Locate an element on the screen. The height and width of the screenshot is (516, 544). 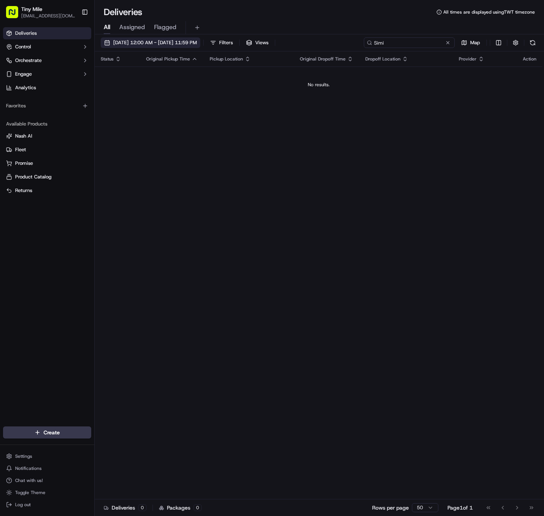
button: Filters is located at coordinates (221, 43).